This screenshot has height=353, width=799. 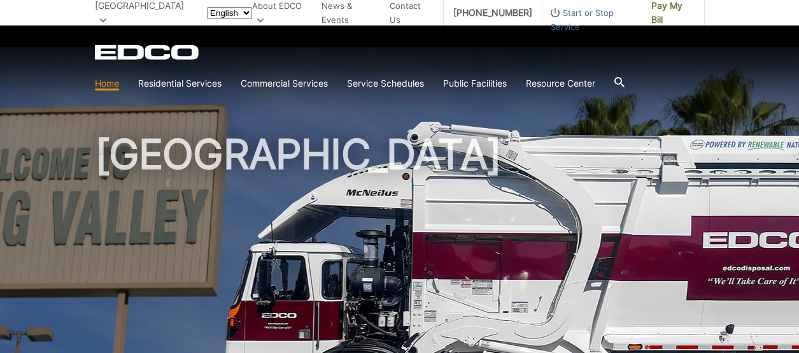 I want to click on a: Home, so click(x=107, y=83).